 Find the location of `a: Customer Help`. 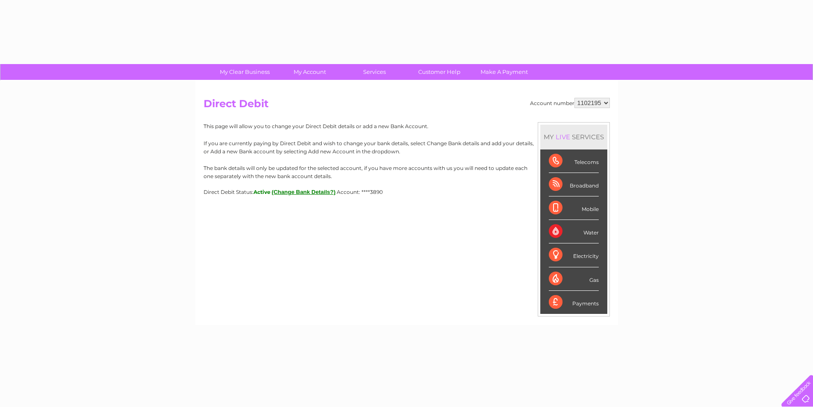

a: Customer Help is located at coordinates (439, 72).